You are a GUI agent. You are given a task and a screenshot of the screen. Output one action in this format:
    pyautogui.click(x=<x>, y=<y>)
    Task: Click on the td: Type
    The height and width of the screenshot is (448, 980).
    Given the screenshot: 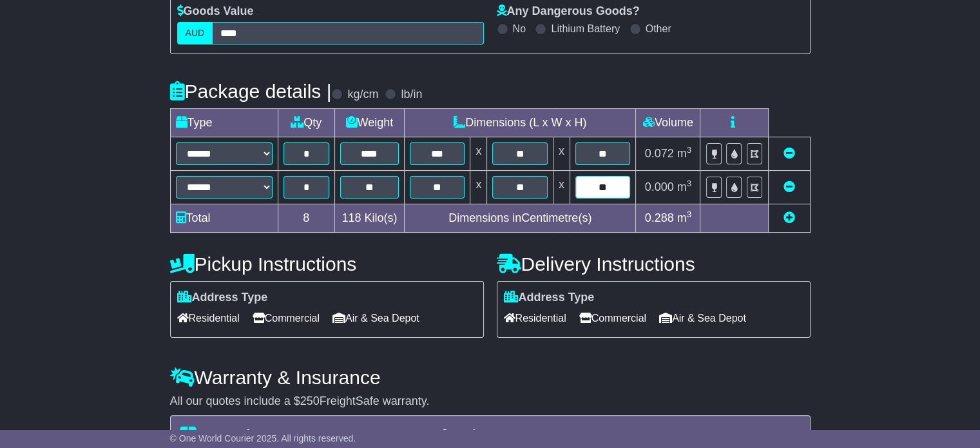 What is the action you would take?
    pyautogui.click(x=224, y=123)
    